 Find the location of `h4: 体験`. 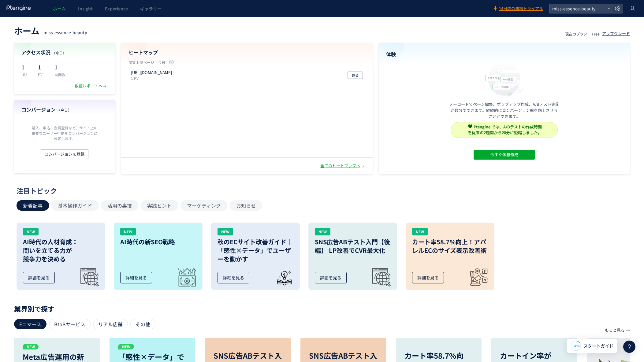

h4: 体験 is located at coordinates (505, 54).